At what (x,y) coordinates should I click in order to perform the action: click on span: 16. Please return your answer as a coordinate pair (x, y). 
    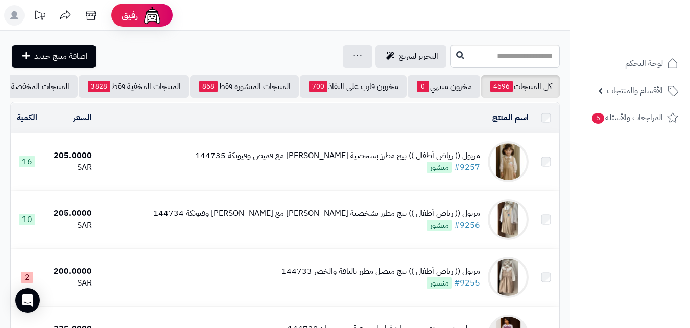
    Looking at the image, I should click on (27, 161).